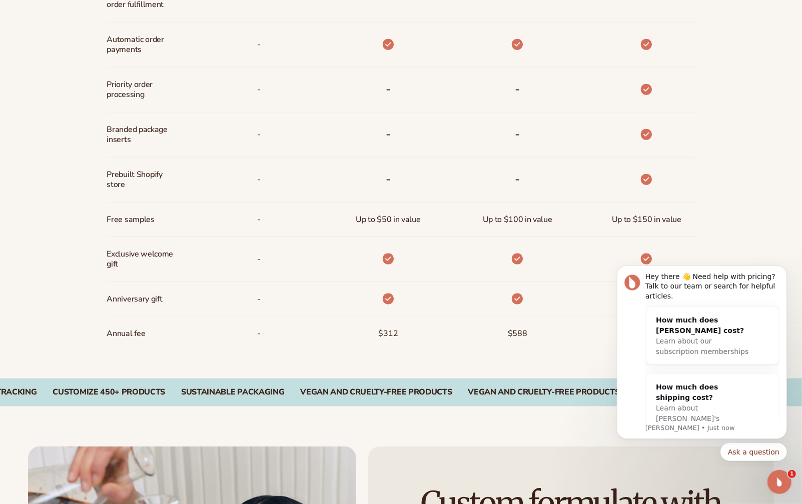 Image resolution: width=802 pixels, height=504 pixels. What do you see at coordinates (111, 171) in the screenshot?
I see `p: Message from Lee, sent Just now` at bounding box center [111, 171].